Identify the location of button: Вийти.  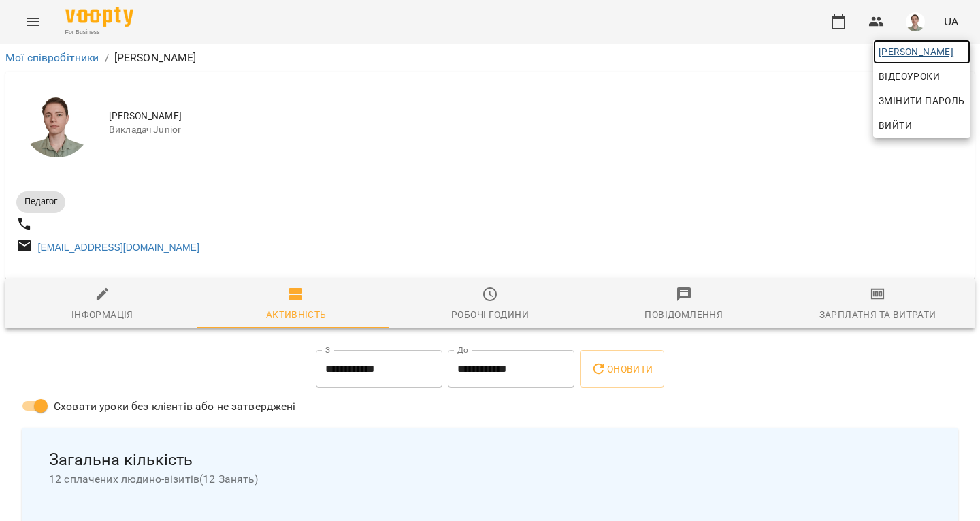
(922, 126).